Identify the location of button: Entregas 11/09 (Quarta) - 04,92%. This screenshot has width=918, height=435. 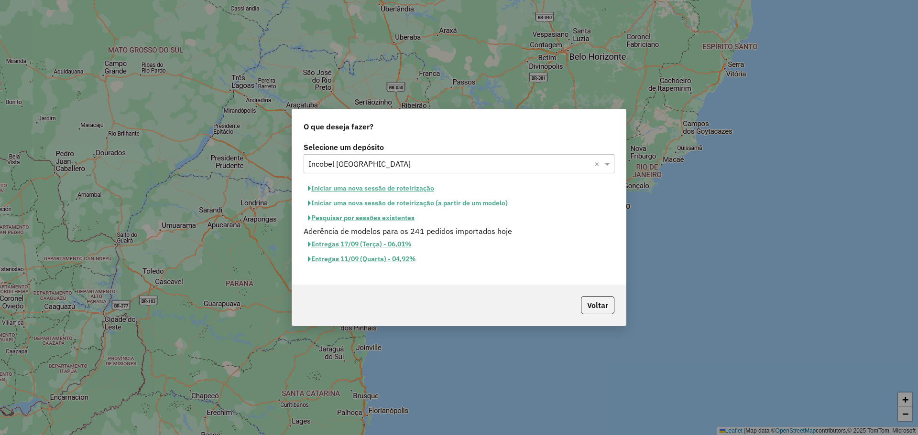
(361, 259).